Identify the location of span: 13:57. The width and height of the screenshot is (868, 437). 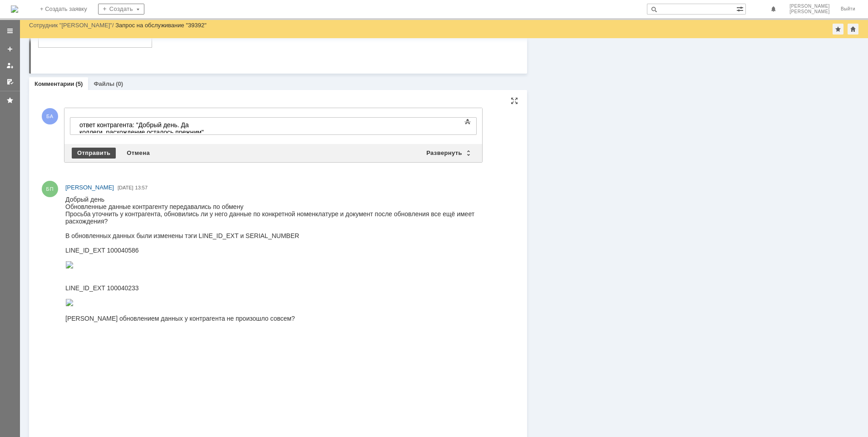
(142, 187).